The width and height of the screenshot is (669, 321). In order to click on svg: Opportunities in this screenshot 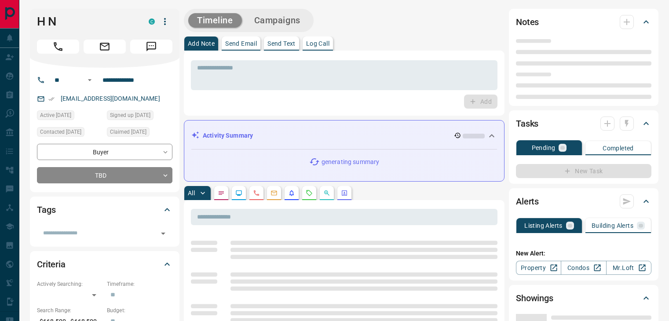, I will do `click(327, 193)`.